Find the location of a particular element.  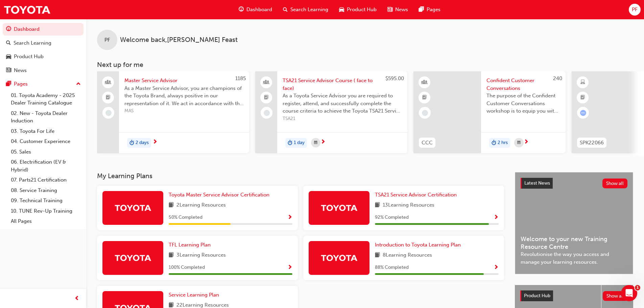

span: 2 hrs is located at coordinates (503, 143).